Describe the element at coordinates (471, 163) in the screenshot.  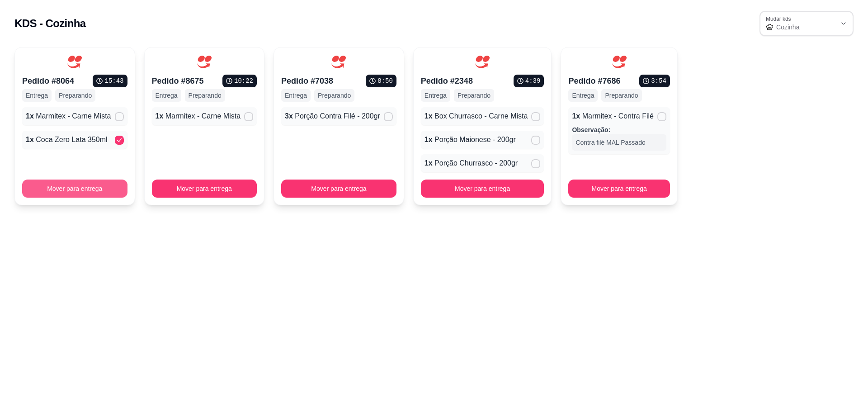
I see `p: Porção Churrasco - 200gr` at that location.